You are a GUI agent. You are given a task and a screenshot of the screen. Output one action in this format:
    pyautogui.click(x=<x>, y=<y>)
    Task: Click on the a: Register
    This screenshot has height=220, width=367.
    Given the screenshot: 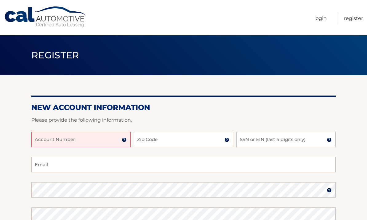 What is the action you would take?
    pyautogui.click(x=353, y=18)
    